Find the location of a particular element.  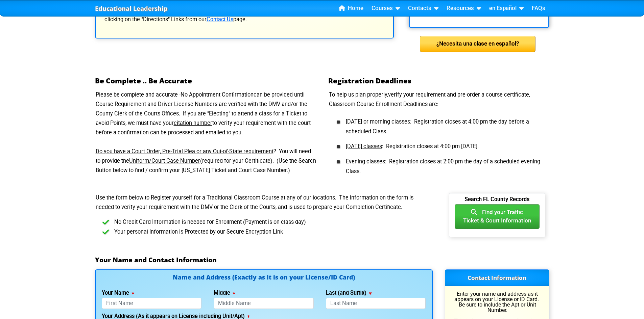

input: Last Name is located at coordinates (376, 303).